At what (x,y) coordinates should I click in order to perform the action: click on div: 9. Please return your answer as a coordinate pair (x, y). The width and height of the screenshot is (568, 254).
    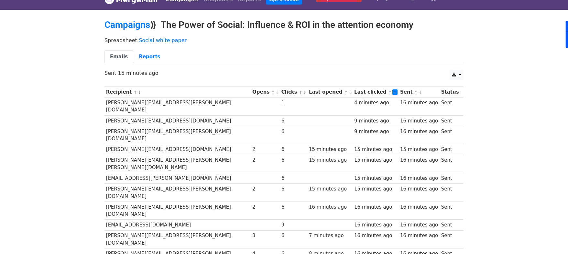
    Looking at the image, I should click on (294, 225).